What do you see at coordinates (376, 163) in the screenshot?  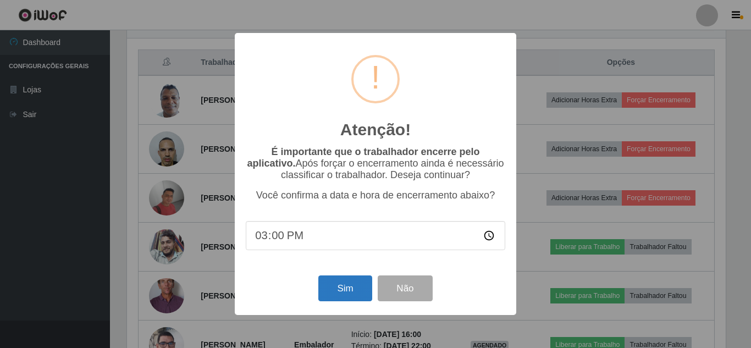 I see `p: Após forçar o encerramento ainda é necessário classificar o trabalhador. Deseja continuar?` at bounding box center [376, 163].